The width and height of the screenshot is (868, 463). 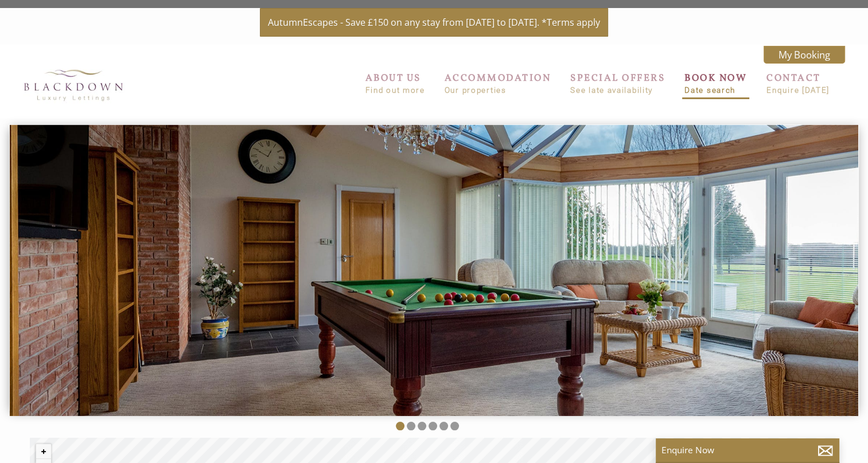 I want to click on small: Find out more, so click(x=395, y=90).